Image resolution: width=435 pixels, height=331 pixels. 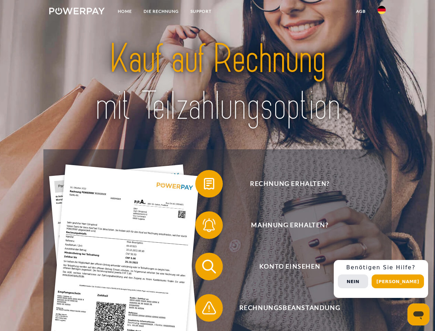 What do you see at coordinates (285, 184) in the screenshot?
I see `a: Rechnung erhalten?` at bounding box center [285, 184].